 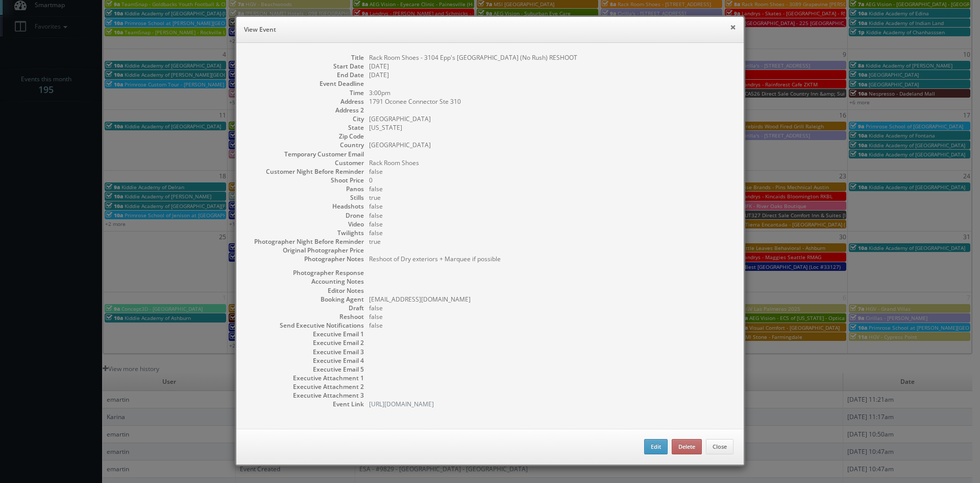 What do you see at coordinates (551, 180) in the screenshot?
I see `dd: 0` at bounding box center [551, 180].